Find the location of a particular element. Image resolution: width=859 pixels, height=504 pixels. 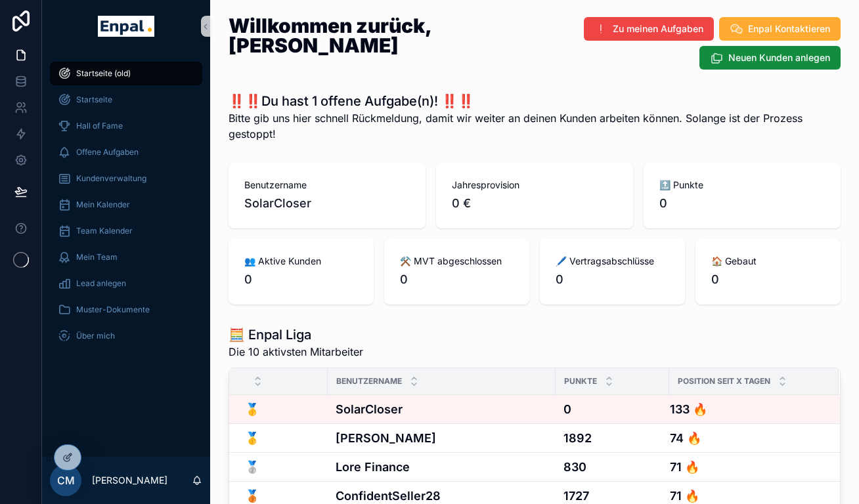

a: Lead anlegen is located at coordinates (126, 283).